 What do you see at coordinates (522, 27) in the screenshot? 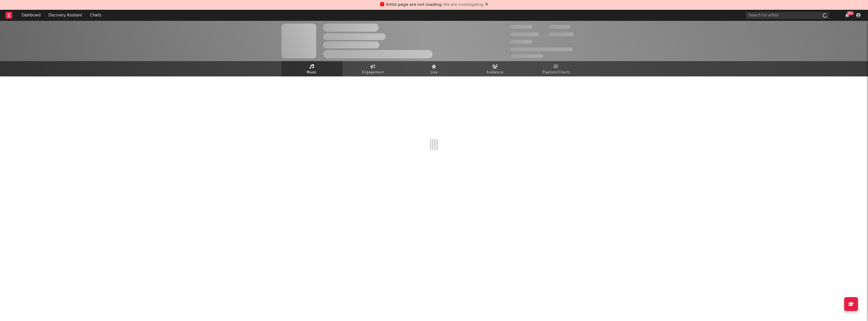
I see `span: 300.000` at bounding box center [522, 27].